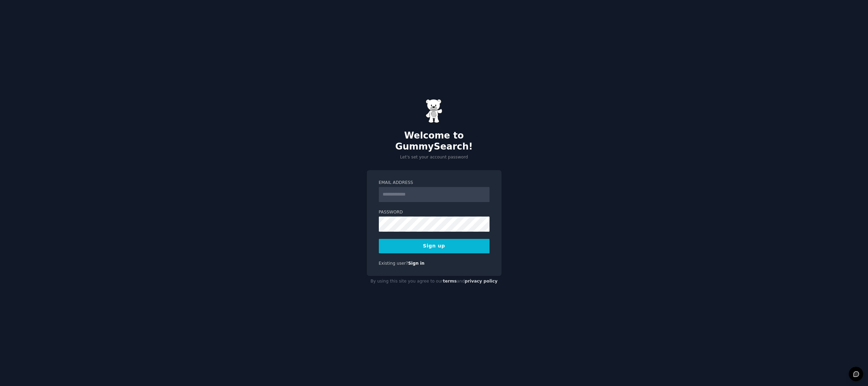  I want to click on label: Email Address, so click(434, 183).